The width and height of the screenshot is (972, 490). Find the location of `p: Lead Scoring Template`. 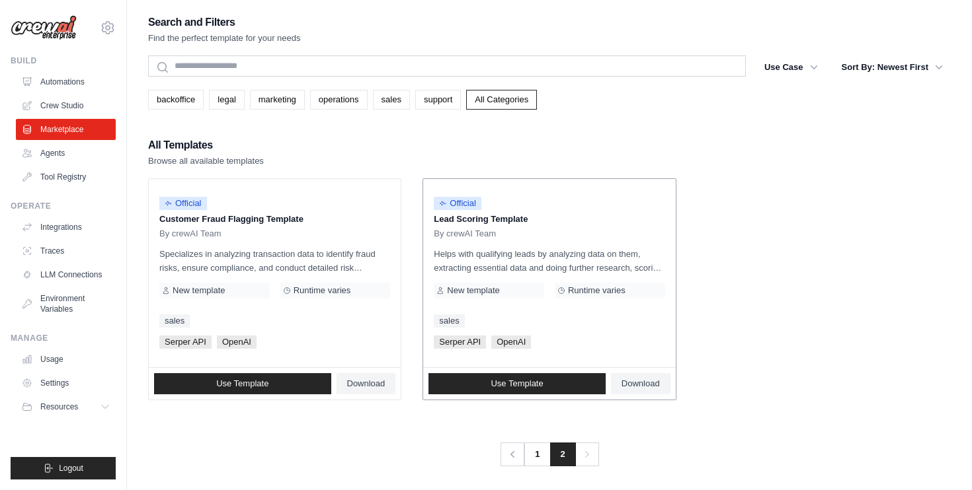

p: Lead Scoring Template is located at coordinates (549, 219).